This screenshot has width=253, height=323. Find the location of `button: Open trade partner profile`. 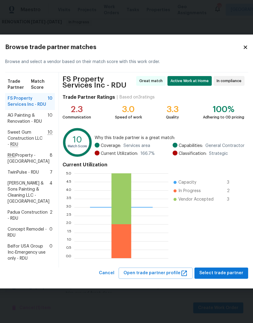

button: Open trade partner profile is located at coordinates (155, 273).